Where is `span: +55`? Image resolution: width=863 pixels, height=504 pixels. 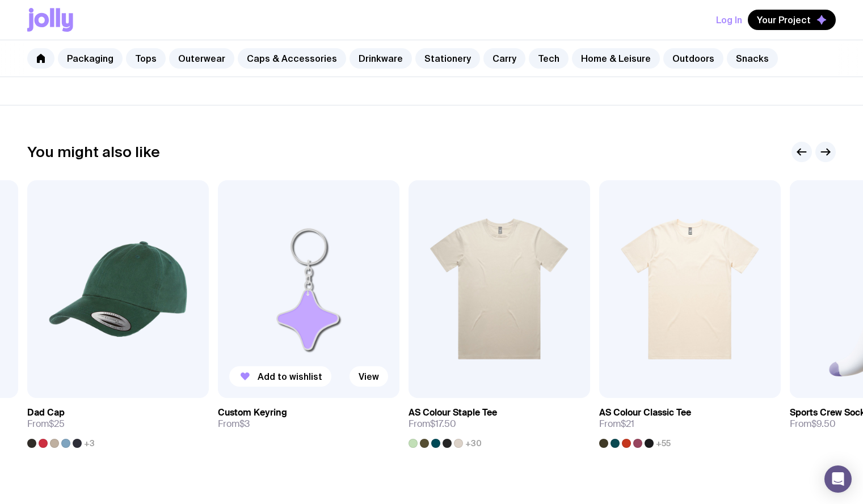 span: +55 is located at coordinates (663, 443).